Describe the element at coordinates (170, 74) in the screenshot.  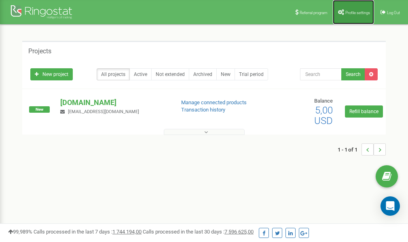
I see `a: Not extended` at that location.